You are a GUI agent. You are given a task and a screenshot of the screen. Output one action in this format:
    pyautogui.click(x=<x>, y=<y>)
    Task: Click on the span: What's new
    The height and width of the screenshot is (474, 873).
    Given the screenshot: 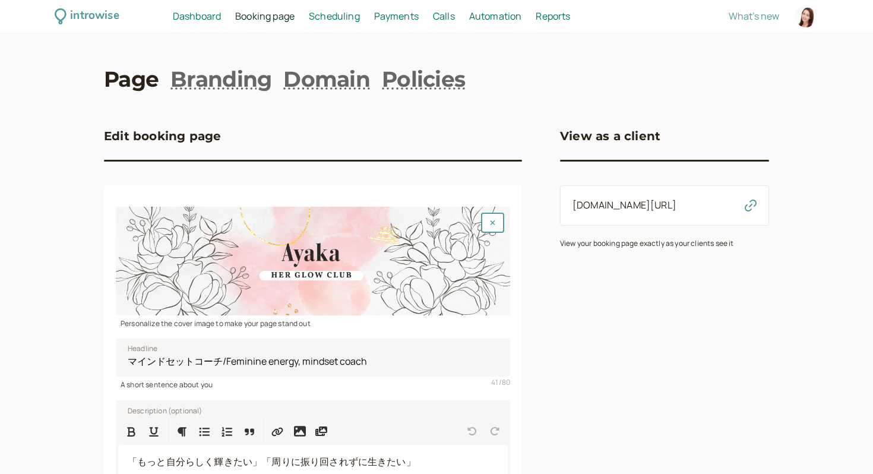 What is the action you would take?
    pyautogui.click(x=753, y=16)
    